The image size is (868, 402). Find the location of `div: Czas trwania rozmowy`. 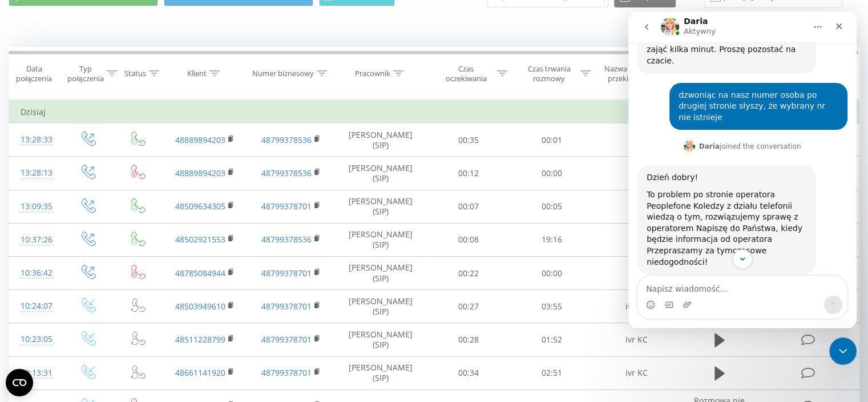

div: Czas trwania rozmowy is located at coordinates (550, 74).